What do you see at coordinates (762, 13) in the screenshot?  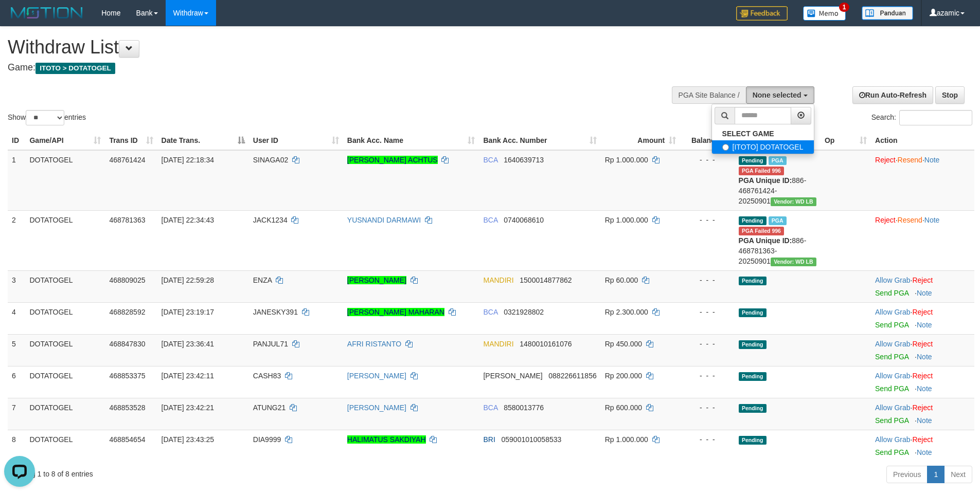 I see `img: Feedback.jpg` at bounding box center [762, 13].